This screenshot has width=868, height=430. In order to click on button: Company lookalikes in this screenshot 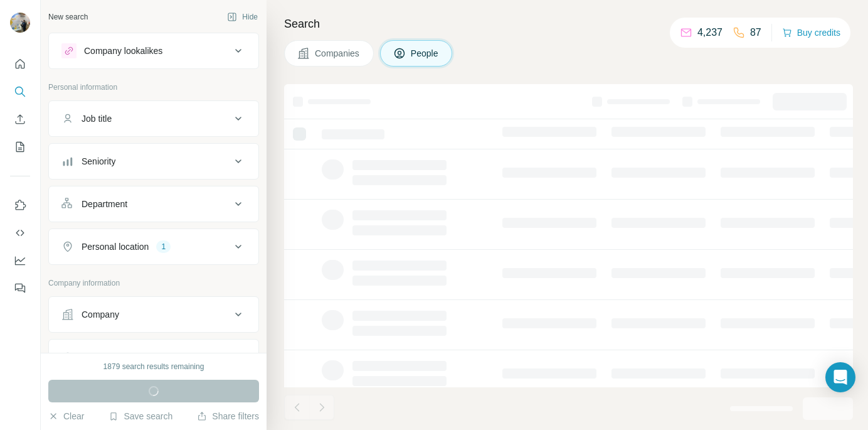, I will do `click(154, 51)`.